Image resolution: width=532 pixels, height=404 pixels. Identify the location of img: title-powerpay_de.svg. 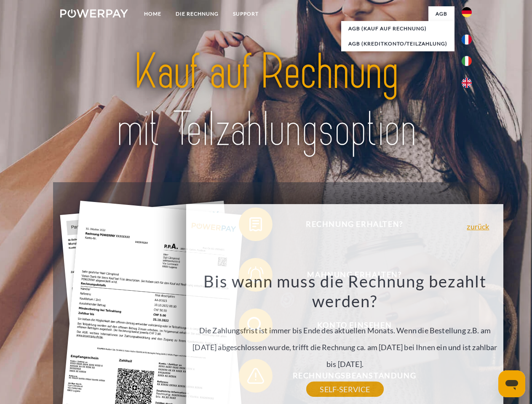
(266, 101).